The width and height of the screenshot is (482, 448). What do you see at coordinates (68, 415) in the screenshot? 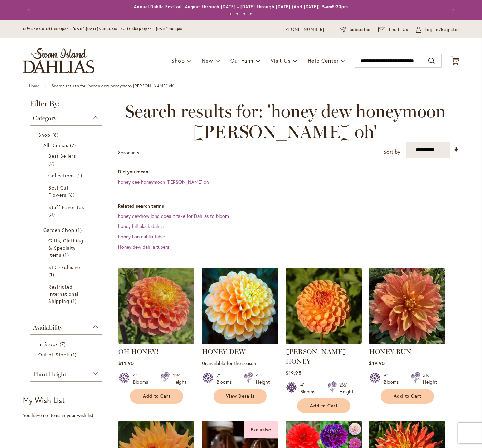
I see `div: You have no items in your wish list.` at bounding box center [68, 415].